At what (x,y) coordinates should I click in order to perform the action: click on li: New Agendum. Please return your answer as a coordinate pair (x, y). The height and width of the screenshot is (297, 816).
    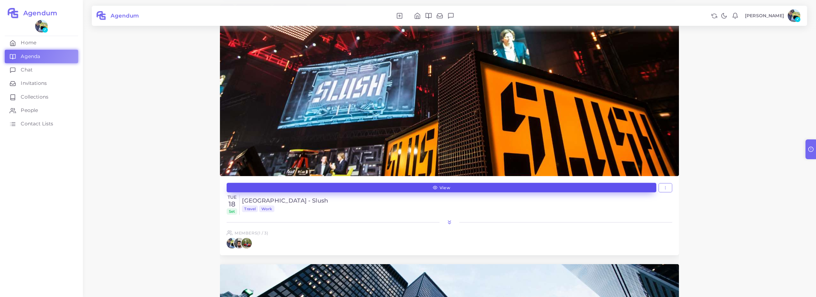
    Looking at the image, I should click on (400, 16).